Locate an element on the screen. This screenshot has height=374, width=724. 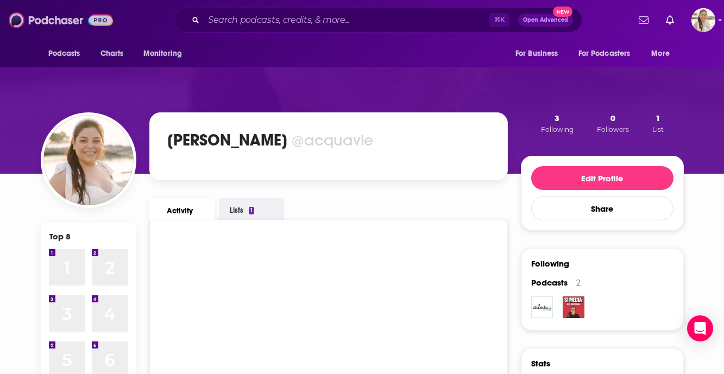
span: 1 is located at coordinates (658, 118).